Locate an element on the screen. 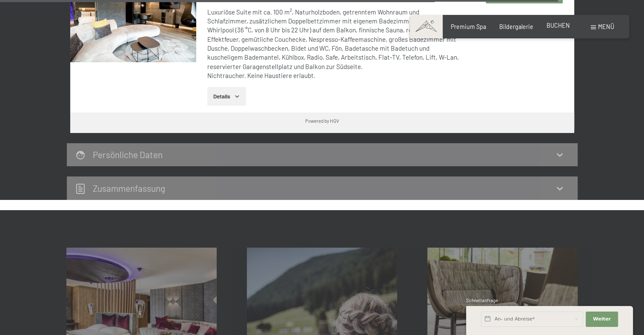 This screenshot has width=644, height=335. a: BUCHEN is located at coordinates (558, 25).